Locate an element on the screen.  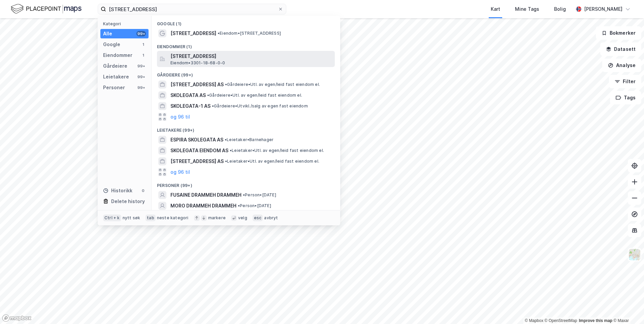
button: Tags is located at coordinates (625, 98).